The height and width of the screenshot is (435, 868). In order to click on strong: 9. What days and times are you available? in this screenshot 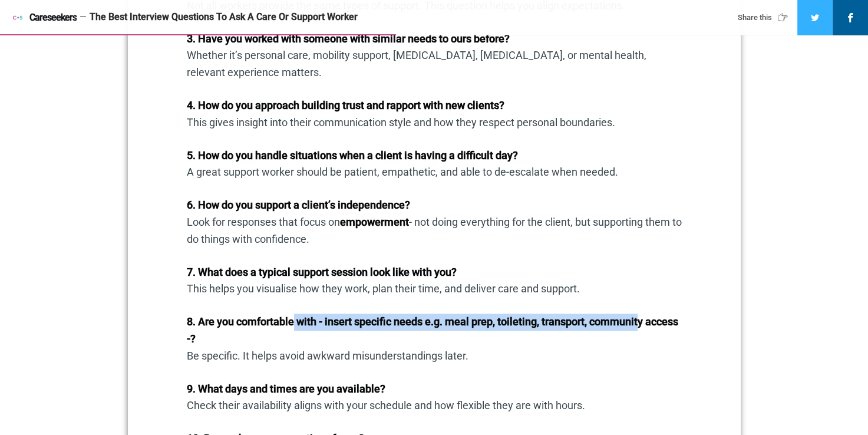, I will do `click(286, 388)`.